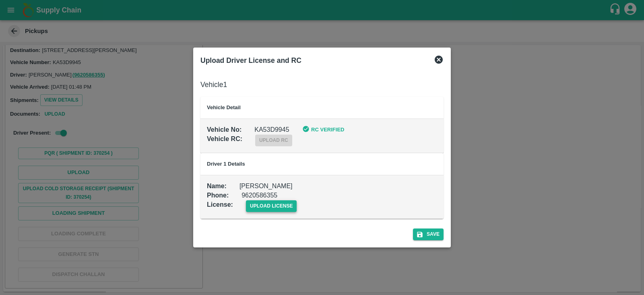 Image resolution: width=644 pixels, height=295 pixels. Describe the element at coordinates (271, 206) in the screenshot. I see `span: upload license` at that location.